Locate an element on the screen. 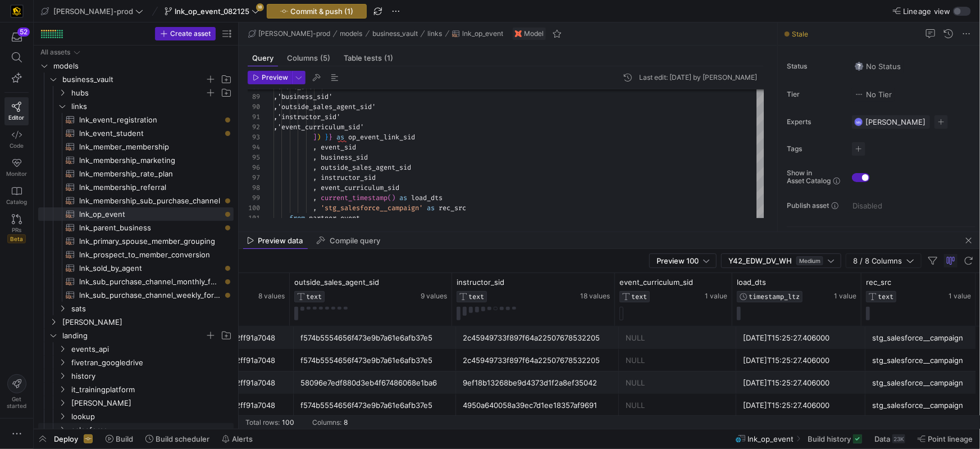 Image resolution: width=980 pixels, height=449 pixels. button: Build scheduler is located at coordinates (178, 439).